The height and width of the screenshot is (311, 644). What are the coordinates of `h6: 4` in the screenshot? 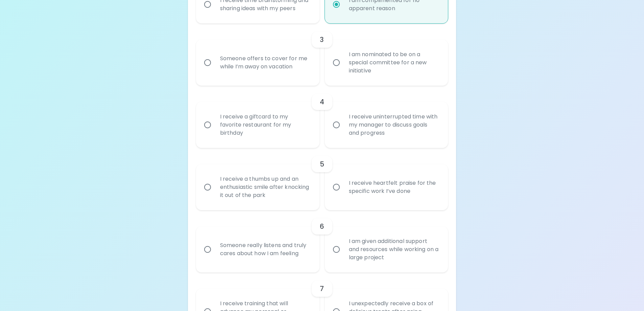 It's located at (322, 102).